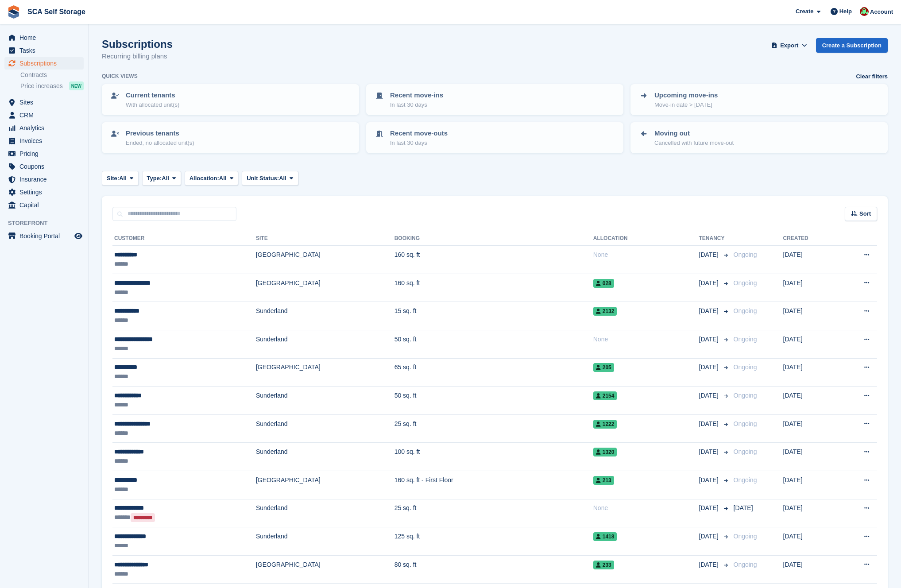 Image resolution: width=901 pixels, height=588 pixels. Describe the element at coordinates (46, 38) in the screenshot. I see `span: Home` at that location.